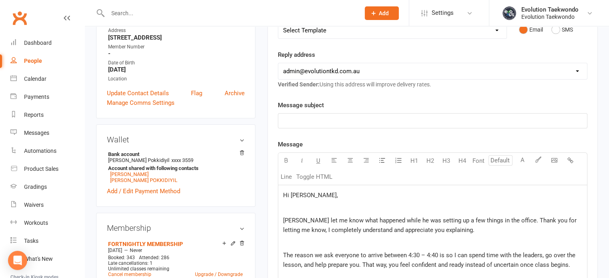 The height and width of the screenshot is (278, 609). Describe the element at coordinates (36, 97) in the screenshot. I see `div: Payments` at that location.